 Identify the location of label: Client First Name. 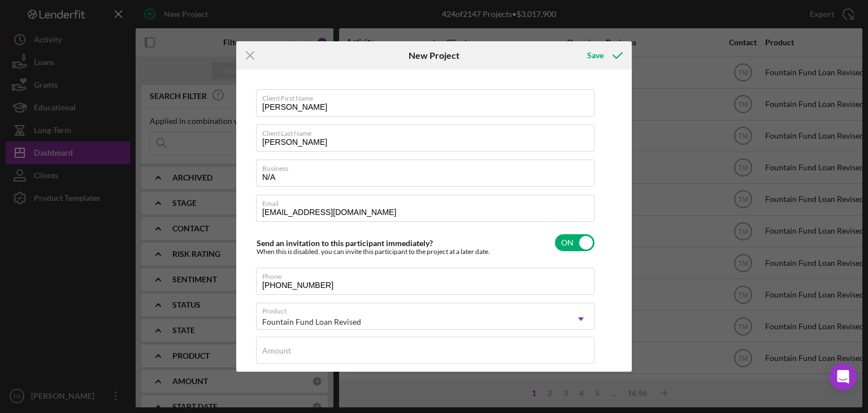
(429, 96).